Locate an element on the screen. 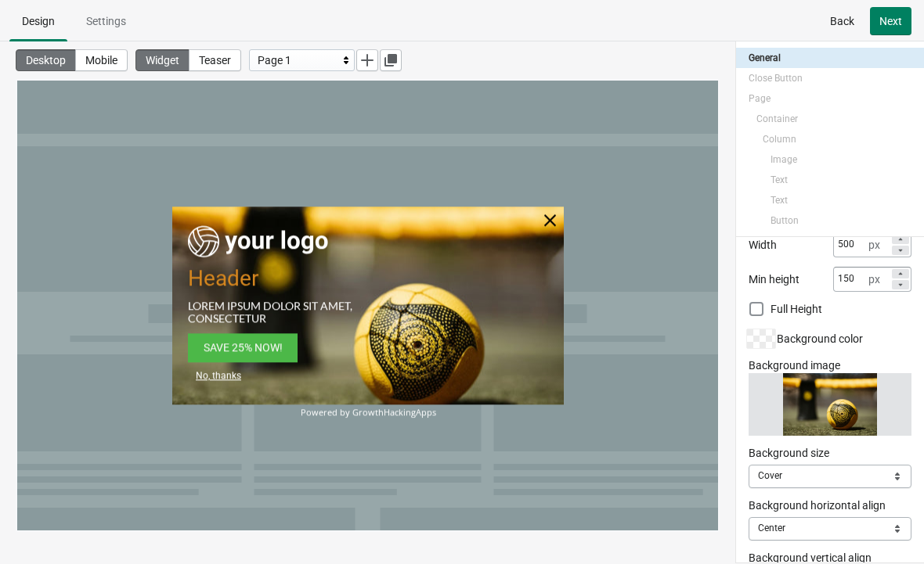  span: Mobile is located at coordinates (101, 61).